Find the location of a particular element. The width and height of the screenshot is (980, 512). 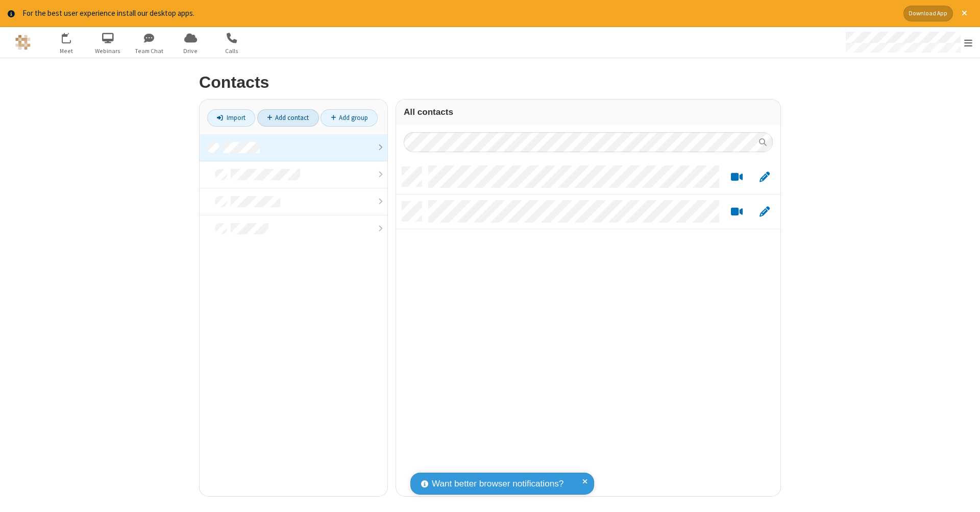

button: Close alert is located at coordinates (964, 13).